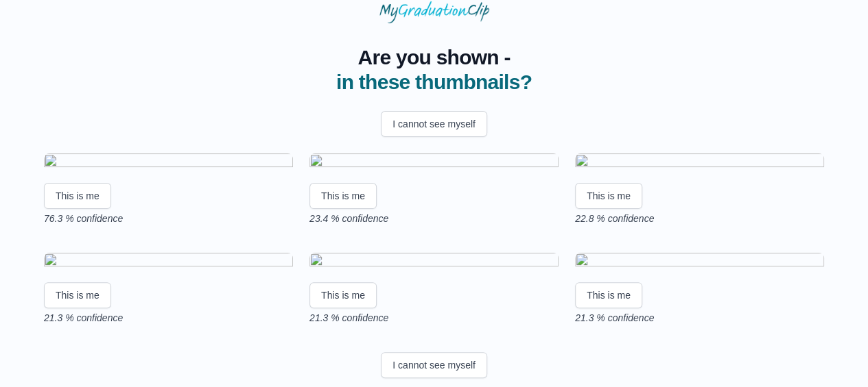 The height and width of the screenshot is (387, 868). Describe the element at coordinates (168, 262) in the screenshot. I see `img: c987282b0a65ab01f8c61edb4255d499aa4ad496.gif` at that location.